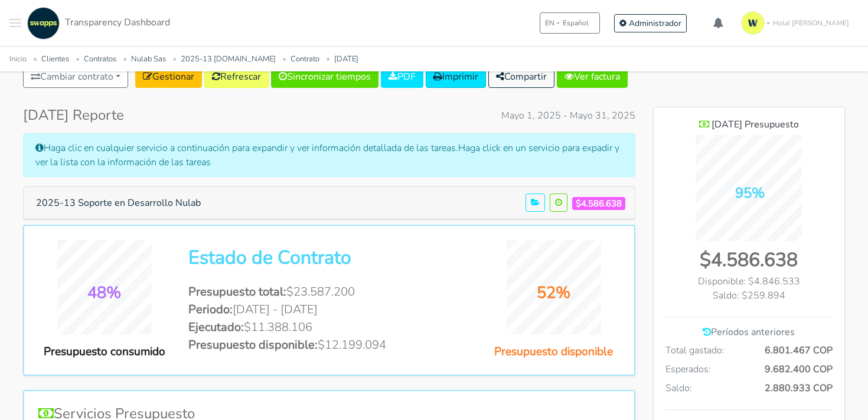 Image resolution: width=868 pixels, height=420 pixels. I want to click on span: Periodo:, so click(210, 309).